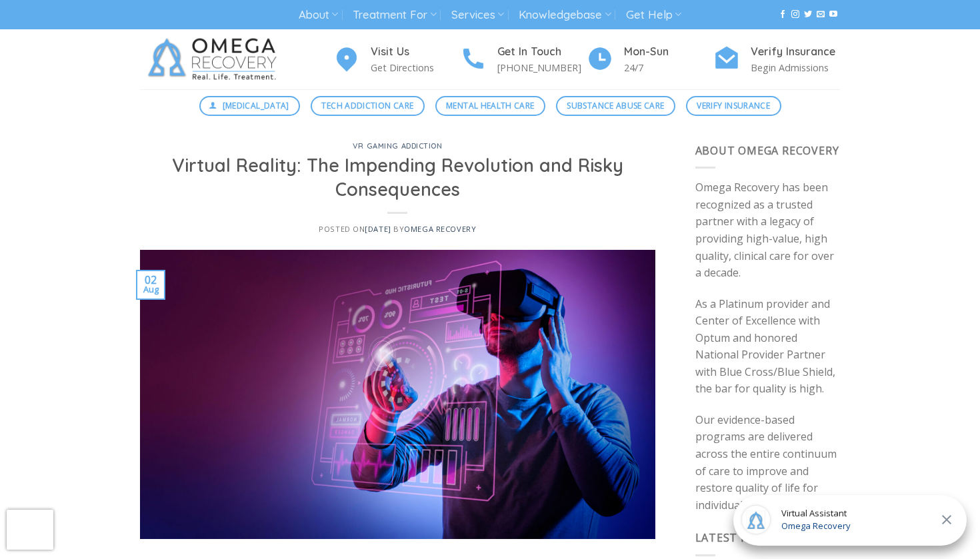  I want to click on a: Services, so click(477, 15).